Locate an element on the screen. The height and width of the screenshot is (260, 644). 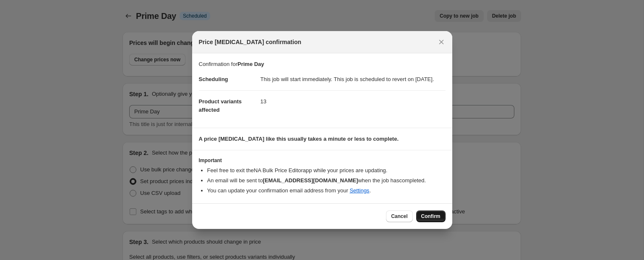
span: Cancel is located at coordinates (399, 216).